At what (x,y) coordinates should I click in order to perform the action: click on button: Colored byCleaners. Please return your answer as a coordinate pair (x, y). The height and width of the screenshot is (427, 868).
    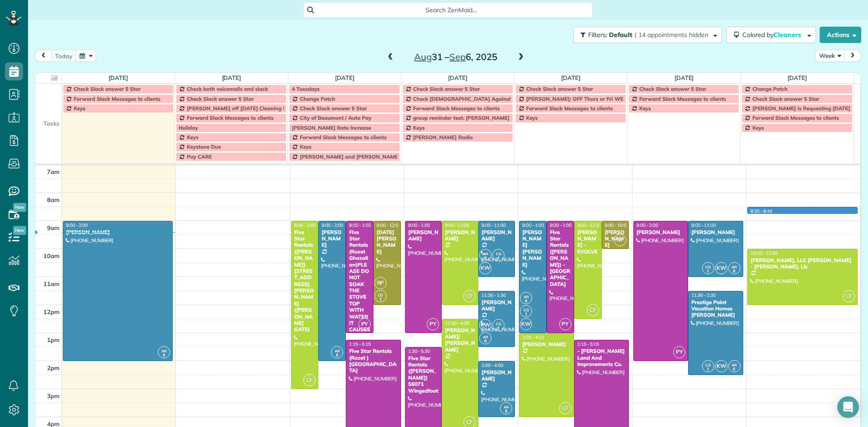
    Looking at the image, I should click on (771, 35).